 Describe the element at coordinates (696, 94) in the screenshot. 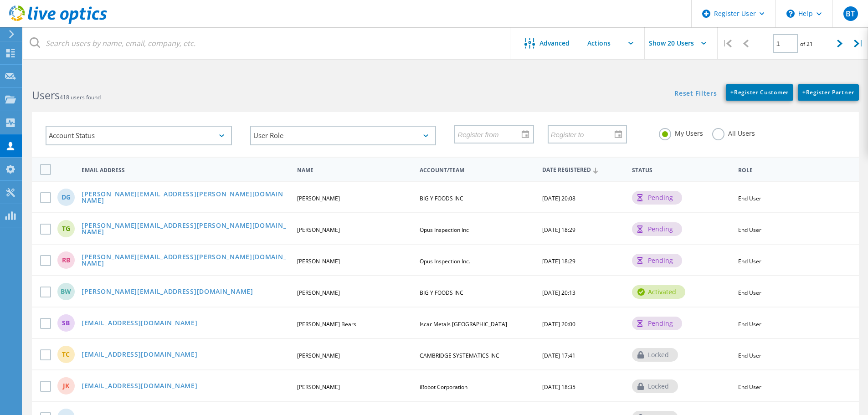

I see `a: Reset Filters` at that location.